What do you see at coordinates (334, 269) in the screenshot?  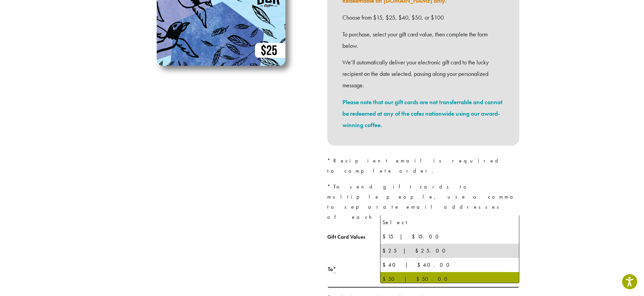 I see `abbr: Required field` at bounding box center [334, 269].